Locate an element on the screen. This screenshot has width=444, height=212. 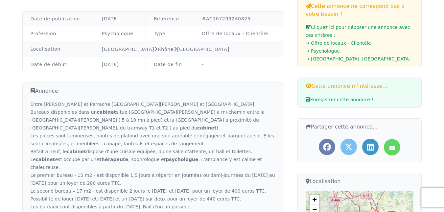
td: Date de publication is located at coordinates (58, 19).